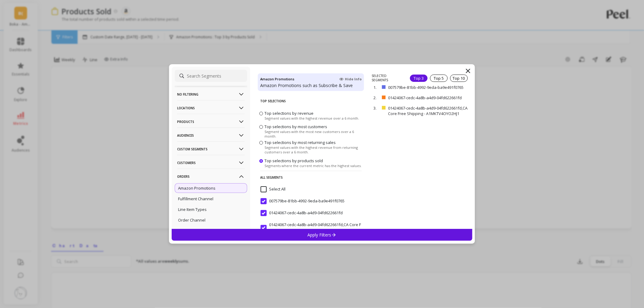 The height and width of the screenshot is (308, 644). Describe the element at coordinates (273, 189) in the screenshot. I see `span: Select All` at that location.